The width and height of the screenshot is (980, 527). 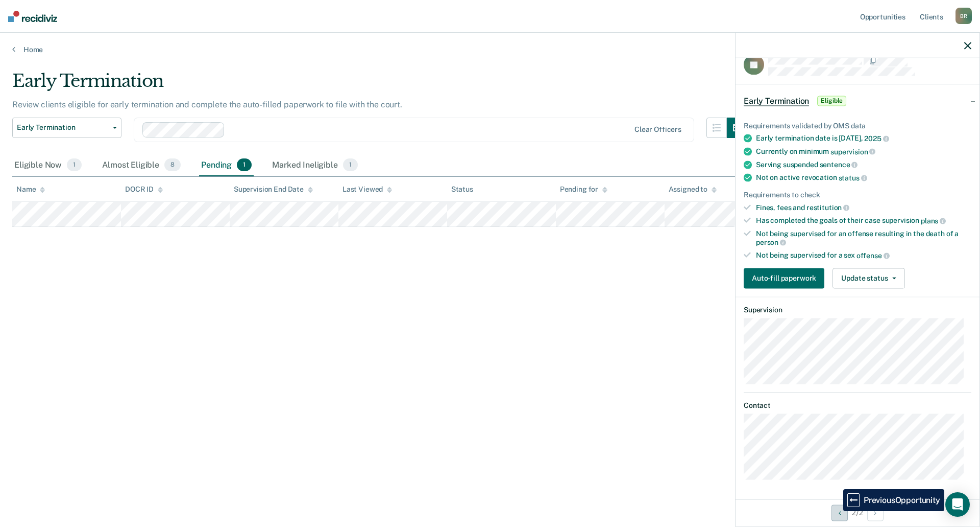 What do you see at coordinates (273, 189) in the screenshot?
I see `div: Supervision End Date` at bounding box center [273, 189].